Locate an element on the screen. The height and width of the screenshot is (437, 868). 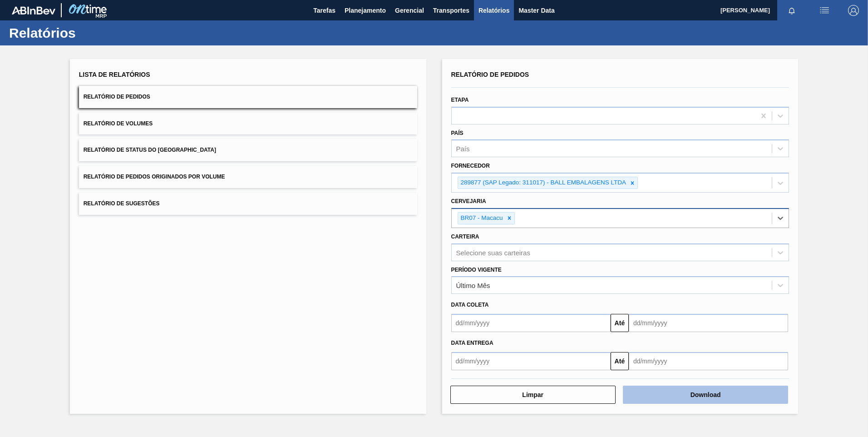
label: Cervejaria is located at coordinates (469, 201).